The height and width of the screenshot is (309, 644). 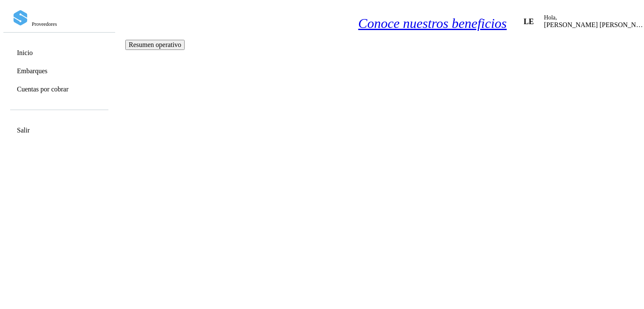 What do you see at coordinates (432, 23) in the screenshot?
I see `p: Conoce nuestros beneficios` at bounding box center [432, 23].